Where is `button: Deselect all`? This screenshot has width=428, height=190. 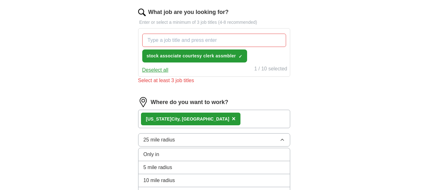
button: Deselect all is located at coordinates (155, 70).